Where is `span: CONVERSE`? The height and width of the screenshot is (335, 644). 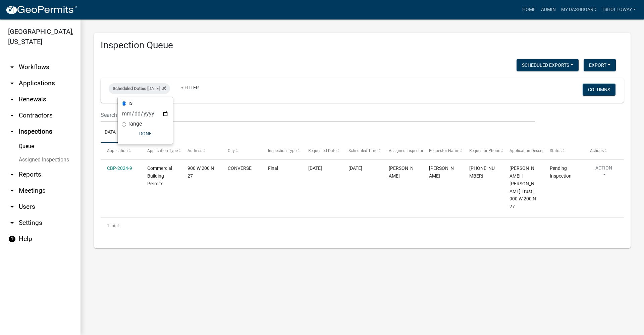 span: CONVERSE is located at coordinates (239, 168).